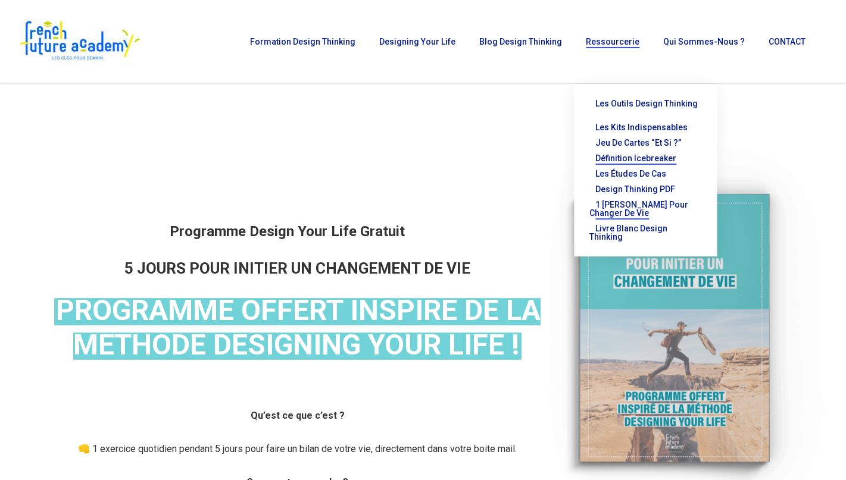 The height and width of the screenshot is (480, 846). What do you see at coordinates (287, 232) in the screenshot?
I see `span: Programme Design Your Life Gratuit` at bounding box center [287, 232].